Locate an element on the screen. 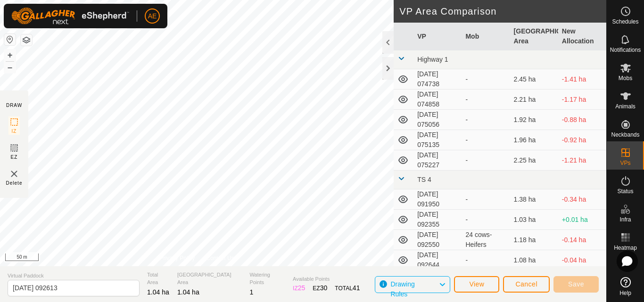  td: -1.21 ha is located at coordinates (582, 160).